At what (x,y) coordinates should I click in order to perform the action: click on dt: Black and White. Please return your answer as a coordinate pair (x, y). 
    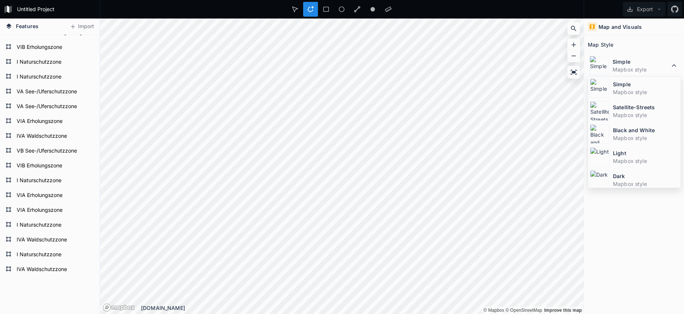
    Looking at the image, I should click on (646, 130).